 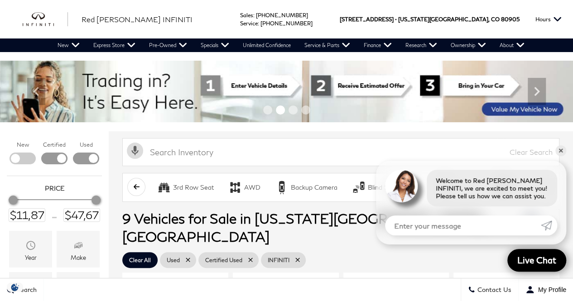 What do you see at coordinates (512, 45) in the screenshot?
I see `a: About` at bounding box center [512, 45].